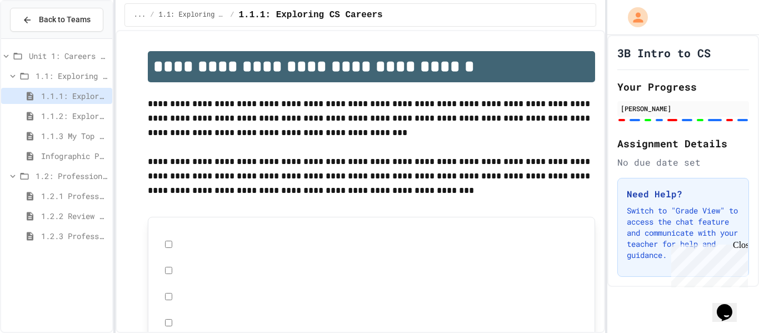 Image resolution: width=759 pixels, height=333 pixels. What do you see at coordinates (57, 19) in the screenshot?
I see `button: Back to Teams` at bounding box center [57, 19].